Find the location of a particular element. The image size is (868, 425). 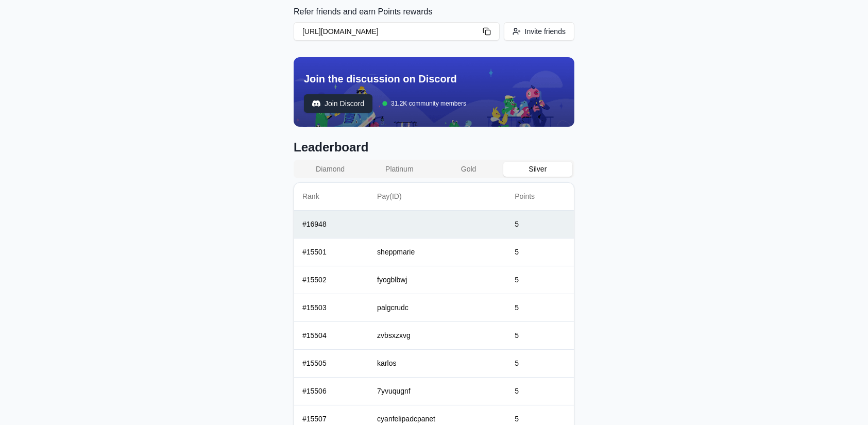

td: # 15504 is located at coordinates (331, 336).